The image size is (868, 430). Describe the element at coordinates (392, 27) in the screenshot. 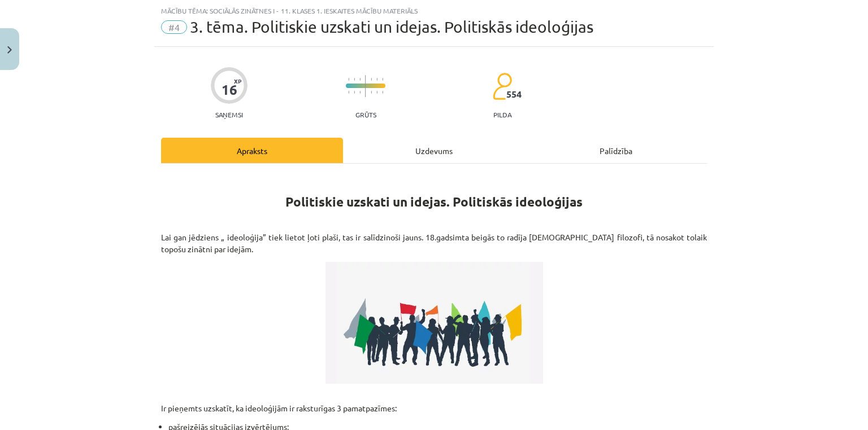

I see `span: 3. tēma. Politiskie uzskati un idejas. Politiskās ideoloģijas` at that location.